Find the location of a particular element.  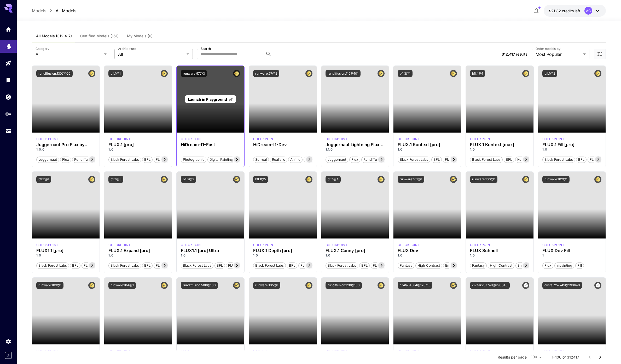

div: HiDream-I1-Dev is located at coordinates (283, 145).